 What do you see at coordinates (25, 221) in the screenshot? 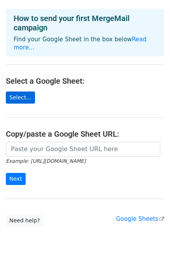
I see `a: Need help?` at bounding box center [25, 221].